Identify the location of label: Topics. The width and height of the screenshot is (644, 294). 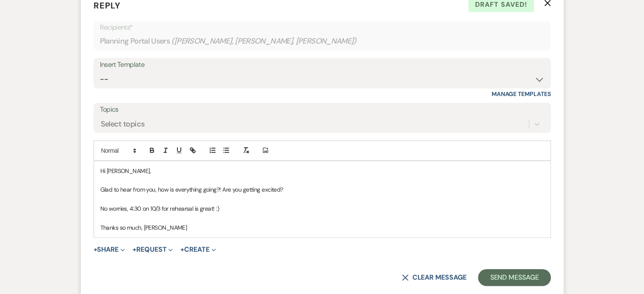
(322, 110).